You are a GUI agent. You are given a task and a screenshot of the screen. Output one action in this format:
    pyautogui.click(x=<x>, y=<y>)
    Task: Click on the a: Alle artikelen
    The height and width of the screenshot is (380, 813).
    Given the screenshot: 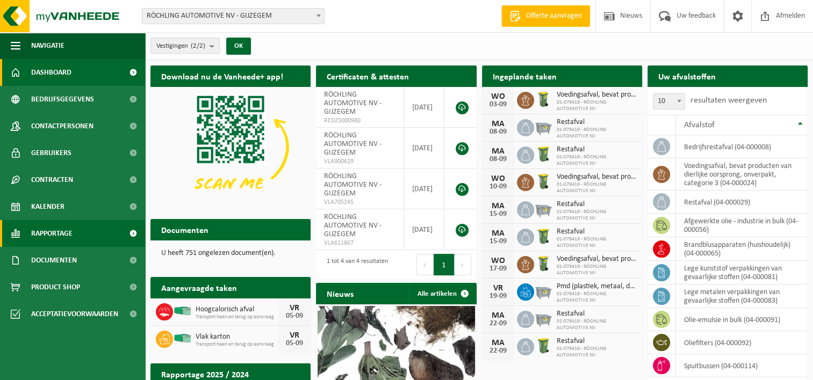 What is the action you would take?
    pyautogui.click(x=442, y=294)
    